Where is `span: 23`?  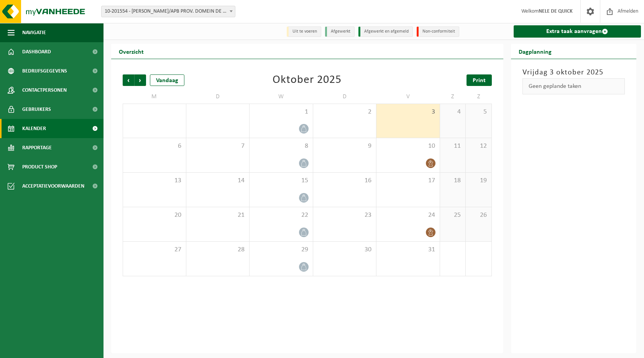
span: 23 is located at coordinates (344, 215).